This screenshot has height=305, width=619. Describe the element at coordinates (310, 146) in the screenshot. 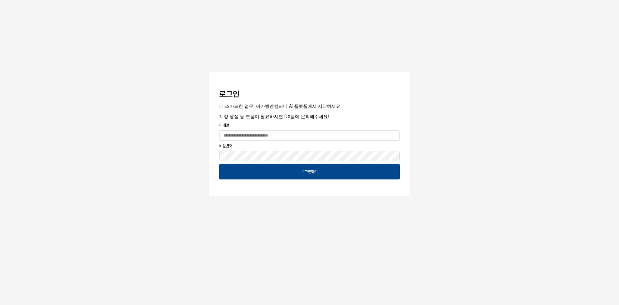

I see `p: 비밀번호` at that location.